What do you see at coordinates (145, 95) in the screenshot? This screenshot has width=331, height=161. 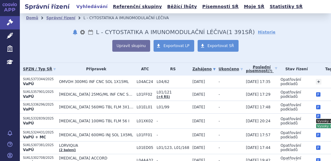 I see `span: L01FF02` at bounding box center [145, 95].